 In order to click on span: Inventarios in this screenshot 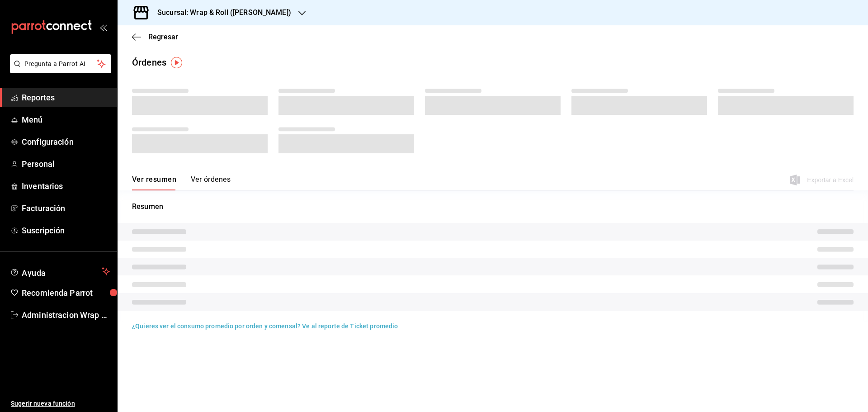, I will do `click(66, 186)`.